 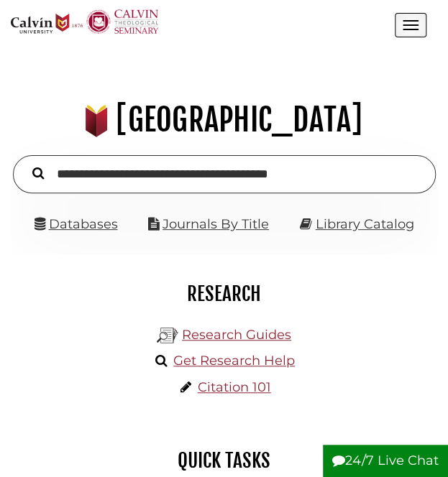 What do you see at coordinates (77, 224) in the screenshot?
I see `a: Databases` at bounding box center [77, 224].